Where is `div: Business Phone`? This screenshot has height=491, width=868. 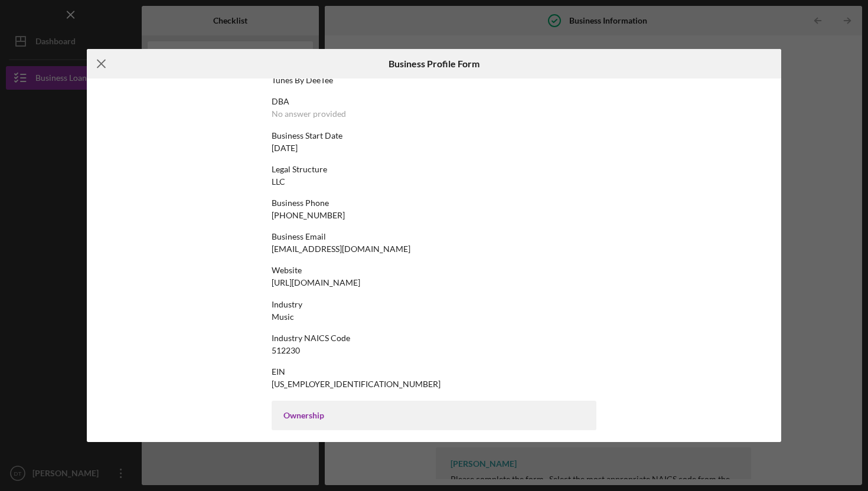
div: Business Phone is located at coordinates (434, 203).